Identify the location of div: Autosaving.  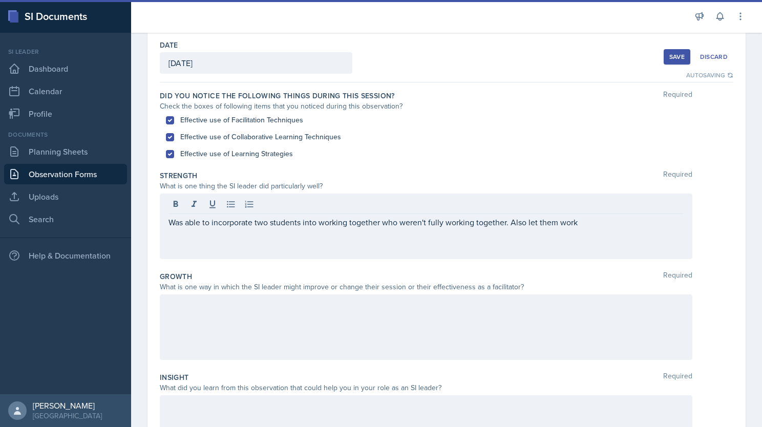
(710, 75).